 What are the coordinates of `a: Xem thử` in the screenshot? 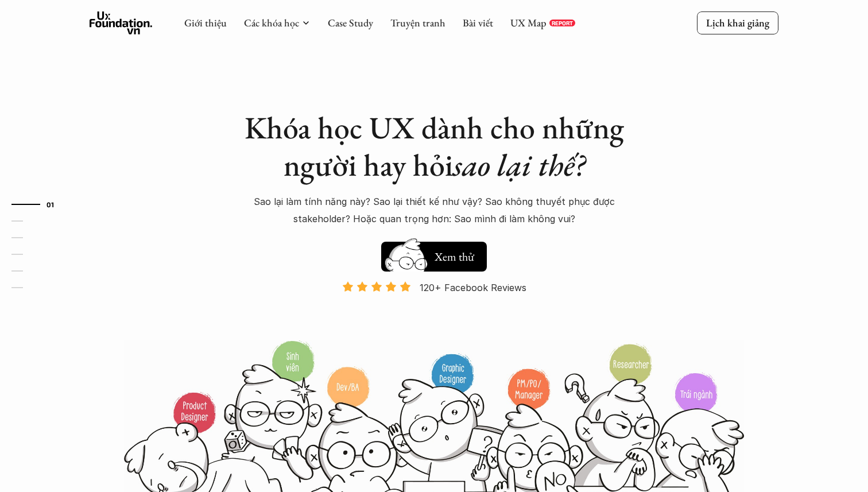 It's located at (434, 254).